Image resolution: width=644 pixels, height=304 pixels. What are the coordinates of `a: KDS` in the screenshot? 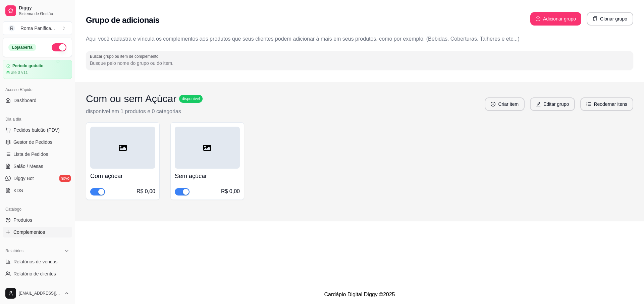 It's located at (38, 190).